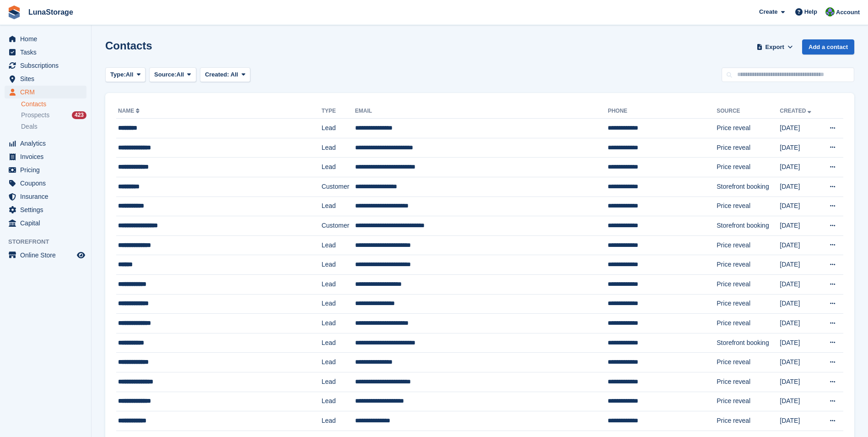 Image resolution: width=868 pixels, height=437 pixels. Describe the element at coordinates (48, 66) in the screenshot. I see `span: Subscriptions` at that location.